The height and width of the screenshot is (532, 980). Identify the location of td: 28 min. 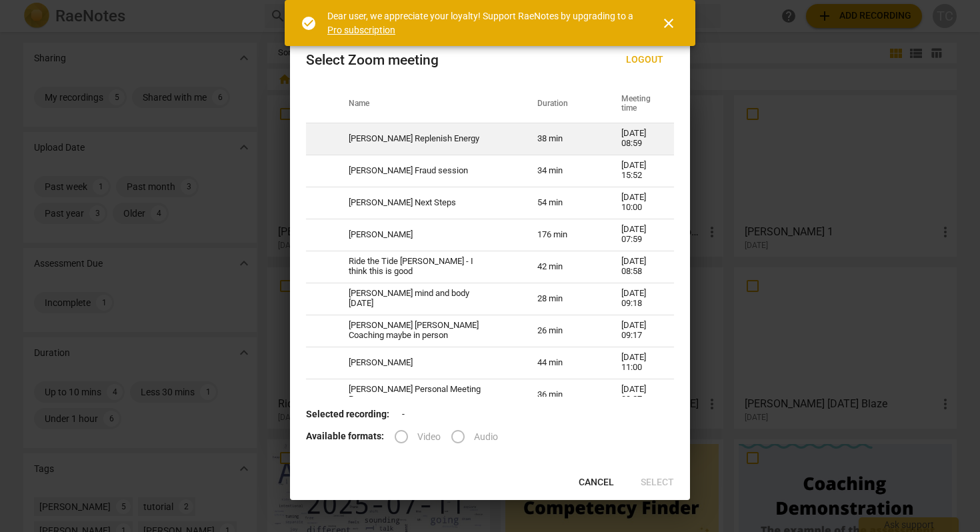
(564, 299).